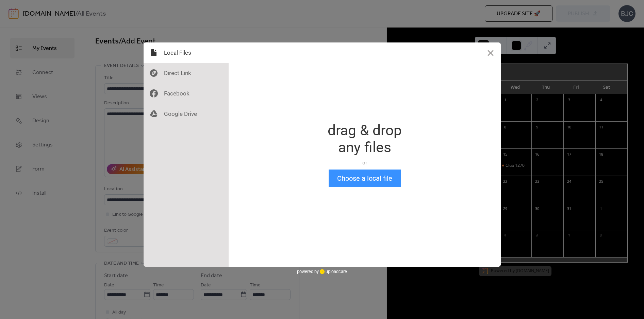 This screenshot has height=319, width=644. Describe the element at coordinates (186, 52) in the screenshot. I see `div: Local Files` at that location.